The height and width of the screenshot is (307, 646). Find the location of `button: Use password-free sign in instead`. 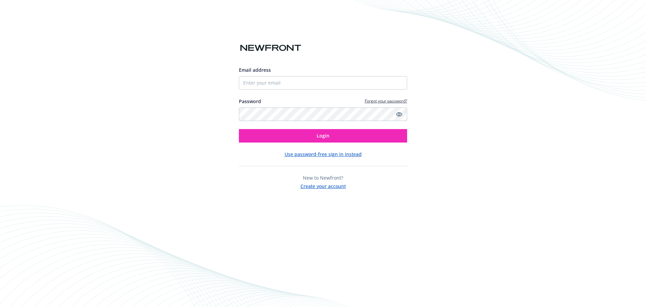

button: Use password-free sign in instead is located at coordinates (323, 154).